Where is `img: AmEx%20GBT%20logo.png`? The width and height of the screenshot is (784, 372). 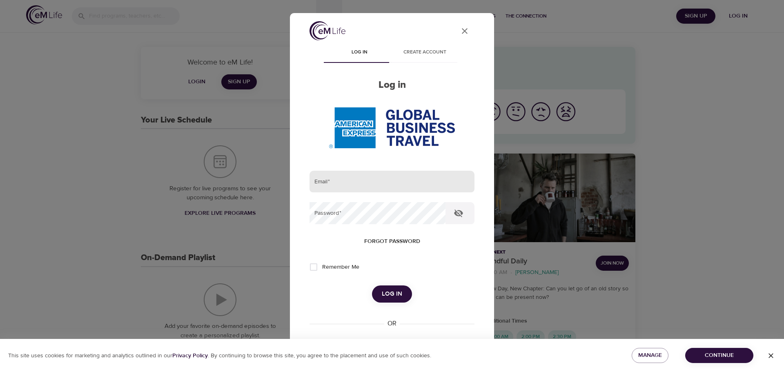 img: AmEx%20GBT%20logo.png is located at coordinates (392, 128).